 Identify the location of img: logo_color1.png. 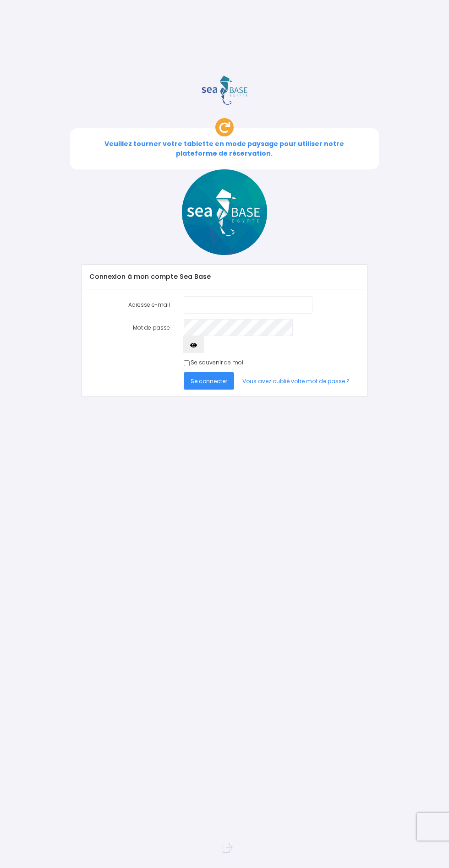
(224, 90).